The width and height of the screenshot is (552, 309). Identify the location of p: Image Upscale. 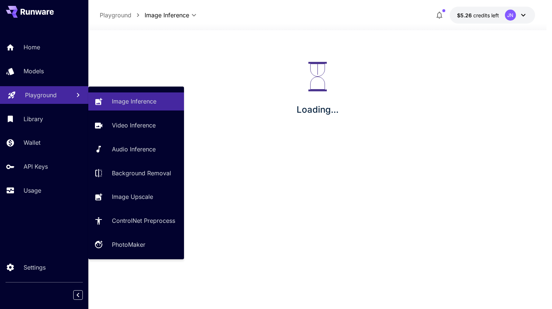
(133, 197).